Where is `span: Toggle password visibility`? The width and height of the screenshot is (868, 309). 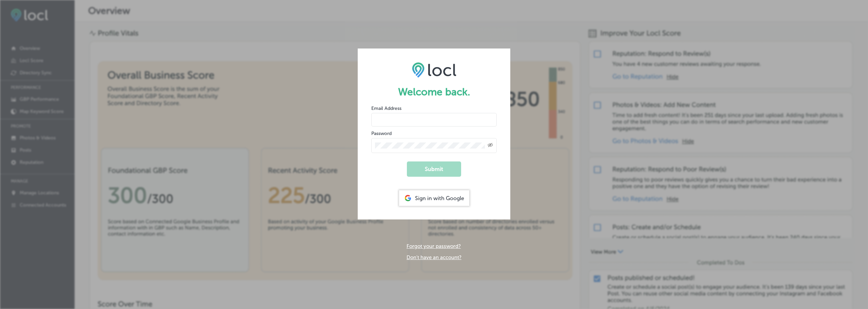
span: Toggle password visibility is located at coordinates (490, 146).